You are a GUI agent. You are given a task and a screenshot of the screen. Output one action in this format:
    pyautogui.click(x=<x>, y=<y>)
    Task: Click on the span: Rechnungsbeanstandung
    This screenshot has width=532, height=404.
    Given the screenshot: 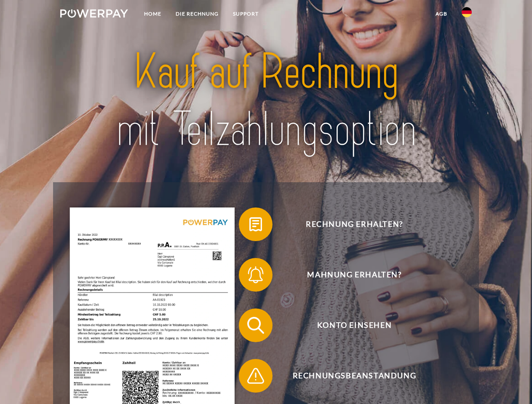 What is the action you would take?
    pyautogui.click(x=354, y=376)
    